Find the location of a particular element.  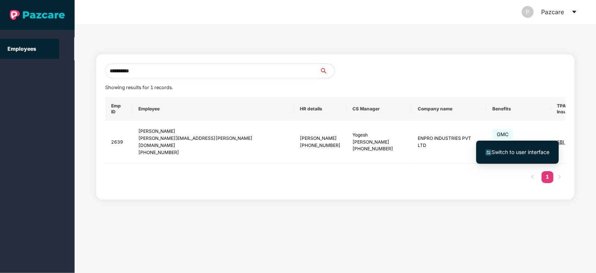

button: left is located at coordinates (533, 177).